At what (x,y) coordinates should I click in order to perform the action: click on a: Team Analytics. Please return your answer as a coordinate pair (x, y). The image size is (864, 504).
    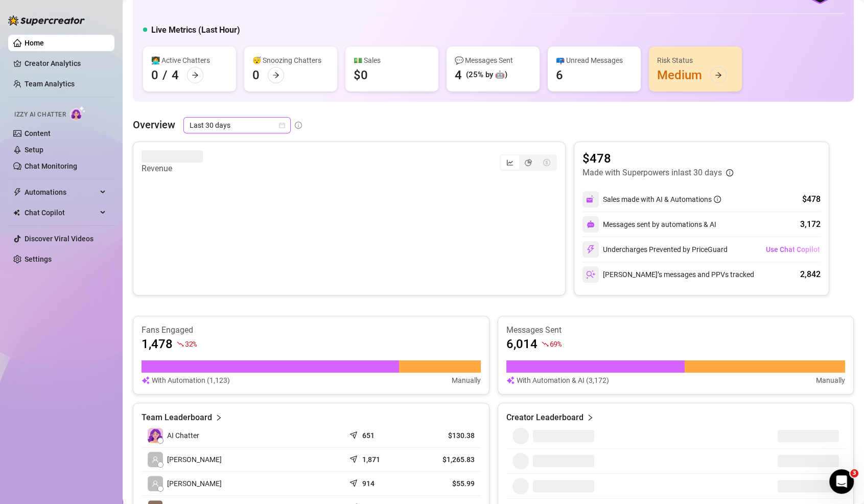
    Looking at the image, I should click on (50, 84).